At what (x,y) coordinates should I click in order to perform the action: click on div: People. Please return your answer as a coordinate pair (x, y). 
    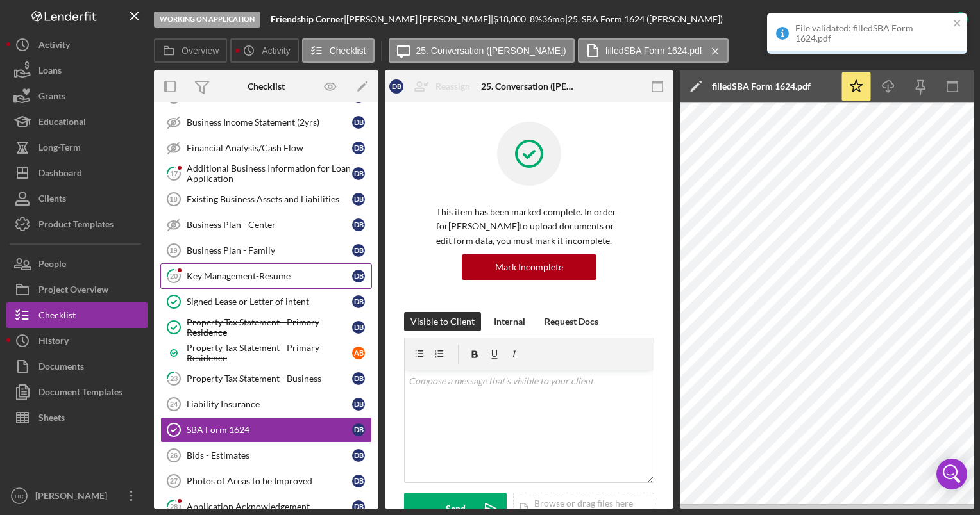
    Looking at the image, I should click on (52, 265).